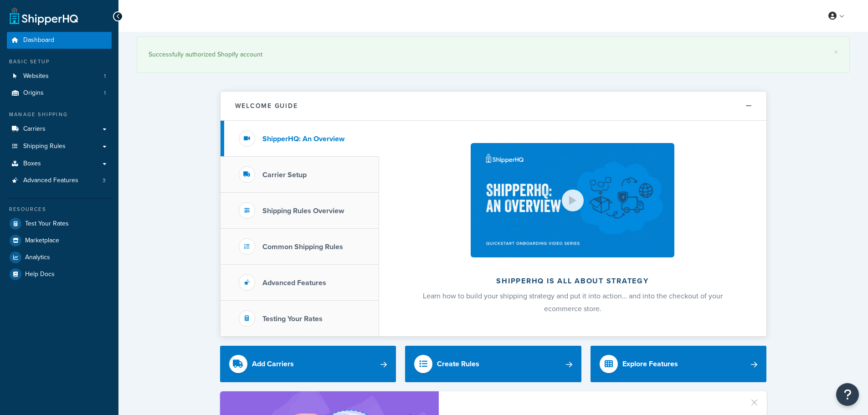  I want to click on li: Analytics, so click(59, 257).